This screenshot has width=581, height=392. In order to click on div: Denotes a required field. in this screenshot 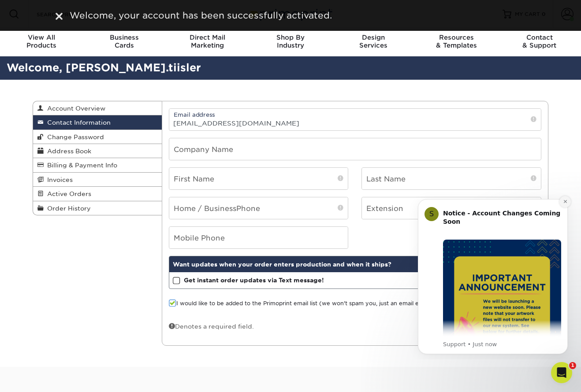, I will do `click(211, 326)`.